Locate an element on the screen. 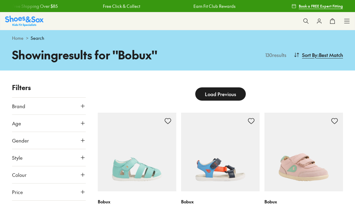  span: Sort By is located at coordinates (309, 55).